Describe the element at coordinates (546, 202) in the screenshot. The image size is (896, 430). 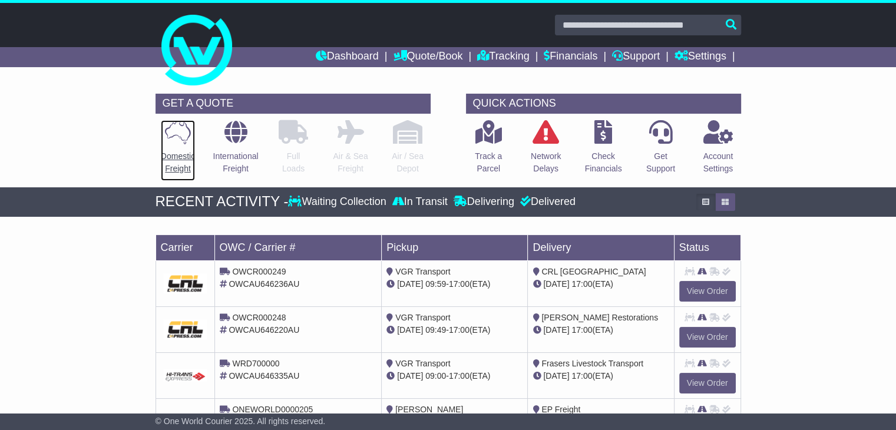
I see `div: Delivered` at that location.